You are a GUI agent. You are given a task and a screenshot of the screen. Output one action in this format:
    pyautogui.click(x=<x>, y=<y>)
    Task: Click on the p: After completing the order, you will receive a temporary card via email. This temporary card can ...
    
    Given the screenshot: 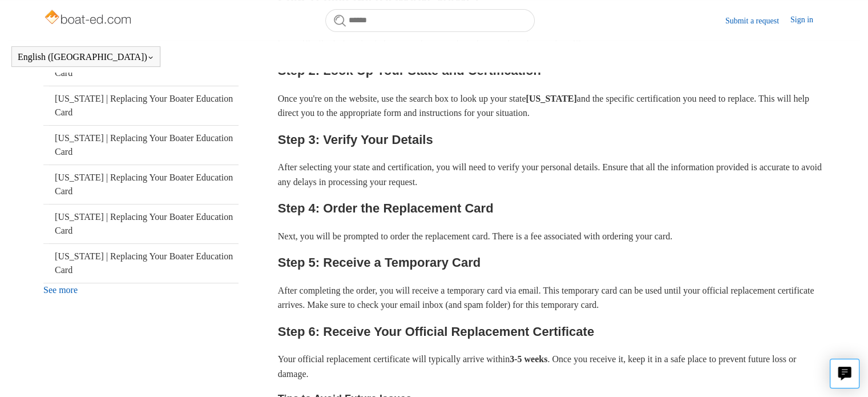 What is the action you would take?
    pyautogui.click(x=551, y=298)
    